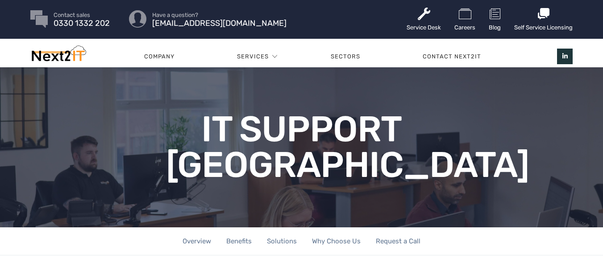  I want to click on a: Benefits, so click(239, 241).